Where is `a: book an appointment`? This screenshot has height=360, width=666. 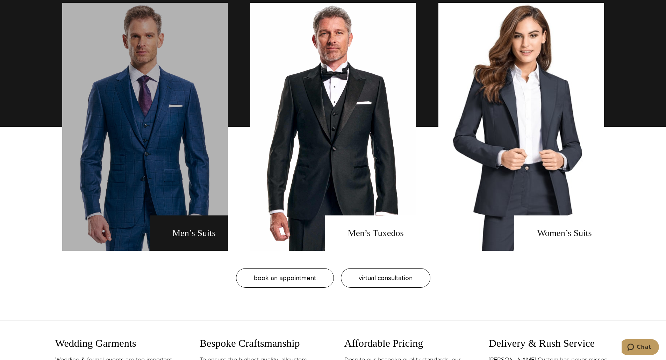 a: book an appointment is located at coordinates (285, 278).